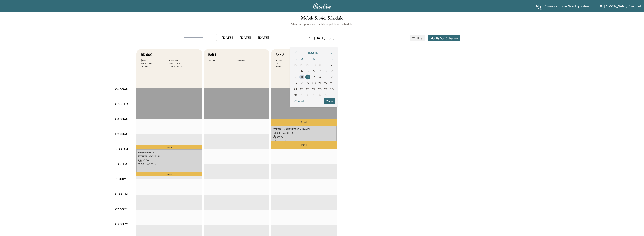  What do you see at coordinates (322, 24) in the screenshot?
I see `h6: View and update your mobile appointment schedule.` at bounding box center [322, 24].